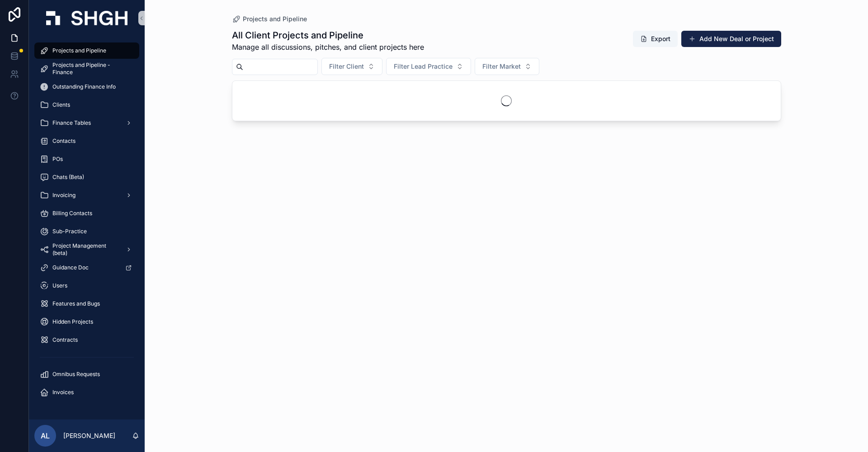 The width and height of the screenshot is (868, 452). What do you see at coordinates (72, 213) in the screenshot?
I see `span: Billing Contacts` at bounding box center [72, 213].